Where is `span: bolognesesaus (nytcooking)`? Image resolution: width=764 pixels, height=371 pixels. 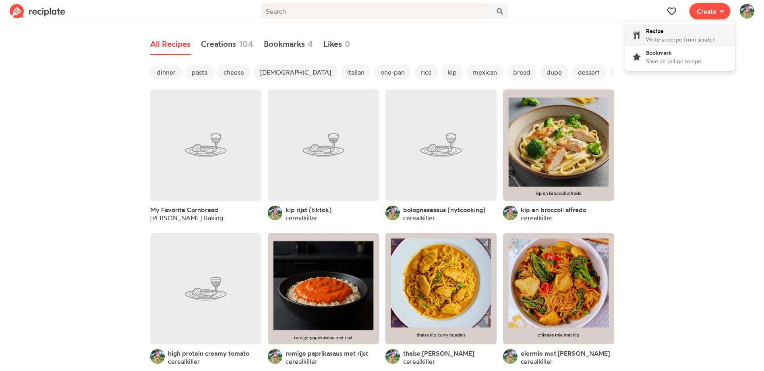
span: bolognesesaus (nytcooking) is located at coordinates (444, 209).